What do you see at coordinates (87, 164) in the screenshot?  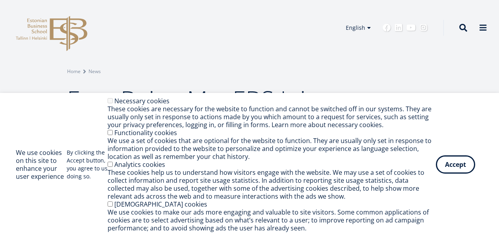 I see `p: By clicking the Accept button, you agree to us doing so.` at bounding box center [87, 164].